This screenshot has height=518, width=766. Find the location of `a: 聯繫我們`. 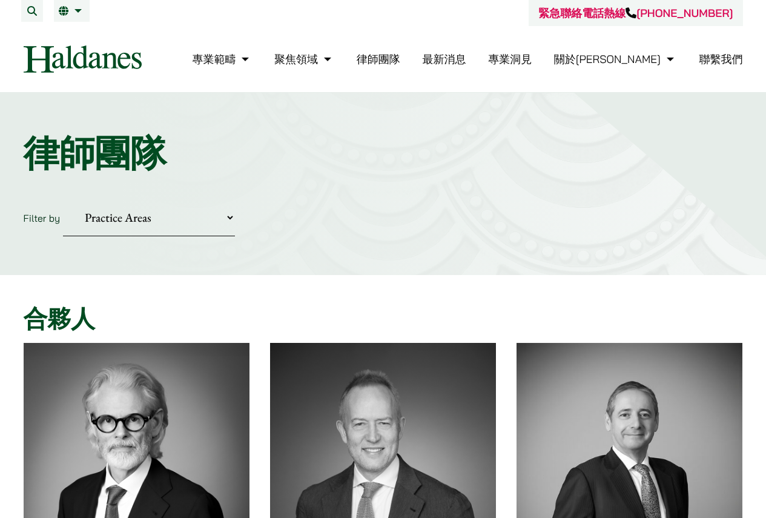

a: 聯繫我們 is located at coordinates (722, 59).